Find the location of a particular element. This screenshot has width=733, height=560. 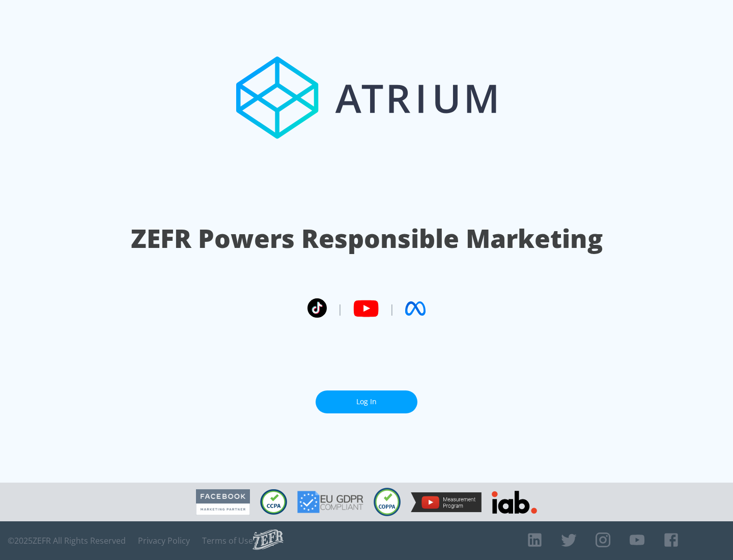

img: YouTube Measurement Program is located at coordinates (446, 502).